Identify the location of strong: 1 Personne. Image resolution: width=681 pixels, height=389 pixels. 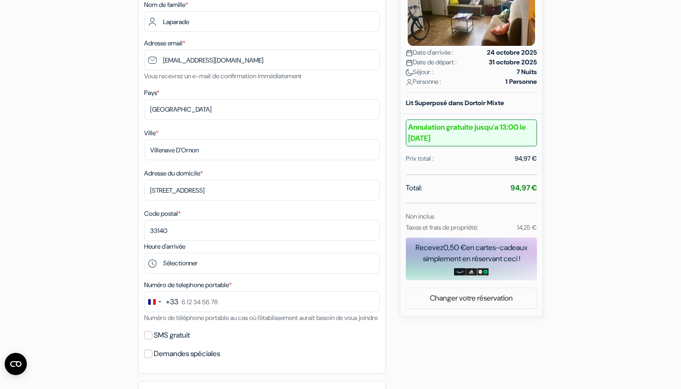
(521, 81).